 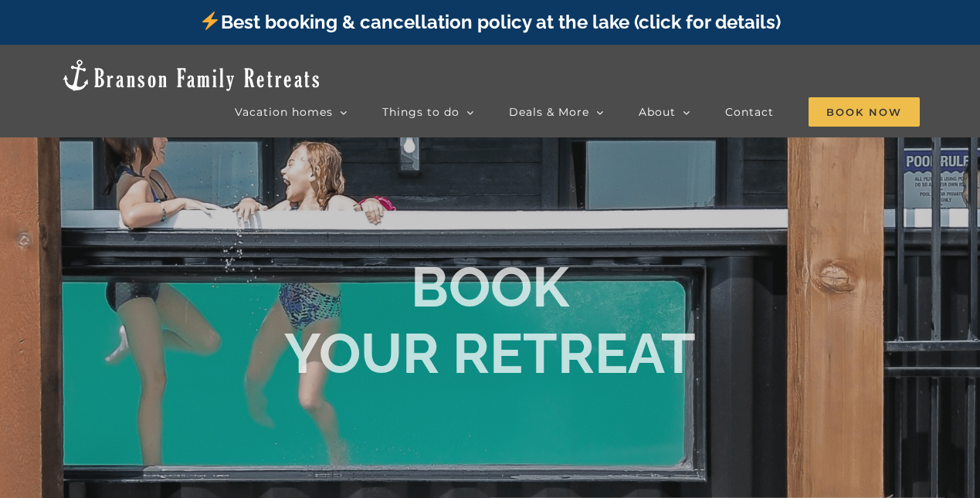 I want to click on a: Things to do, so click(x=428, y=112).